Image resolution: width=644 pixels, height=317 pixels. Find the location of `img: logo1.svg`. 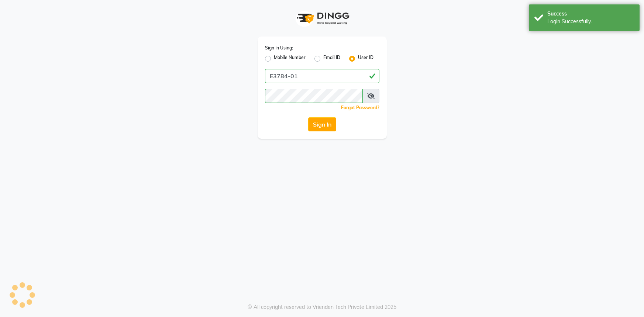

img: logo1.svg is located at coordinates (322, 18).